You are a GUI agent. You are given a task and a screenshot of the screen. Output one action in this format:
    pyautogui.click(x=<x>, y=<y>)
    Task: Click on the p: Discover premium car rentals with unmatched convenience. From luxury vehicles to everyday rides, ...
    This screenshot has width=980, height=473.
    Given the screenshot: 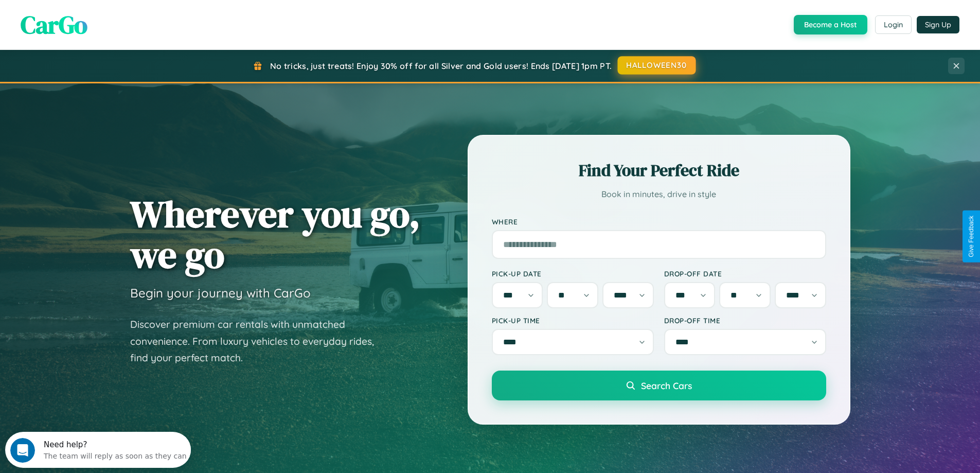 What is the action you would take?
    pyautogui.click(x=259, y=341)
    